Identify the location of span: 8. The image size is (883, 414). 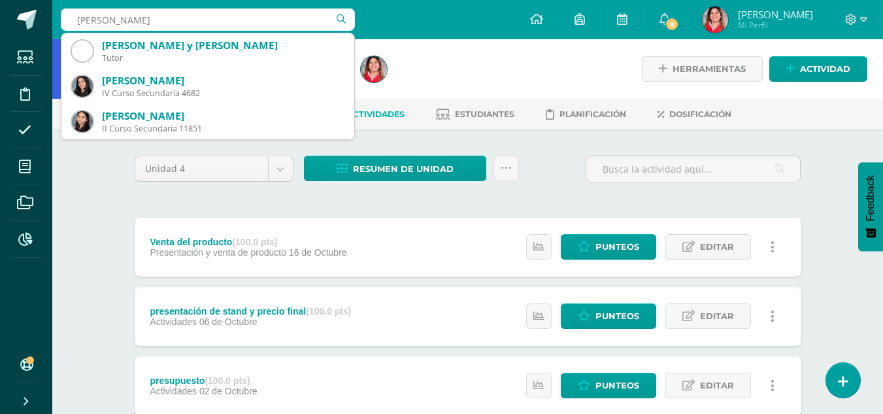
(672, 24).